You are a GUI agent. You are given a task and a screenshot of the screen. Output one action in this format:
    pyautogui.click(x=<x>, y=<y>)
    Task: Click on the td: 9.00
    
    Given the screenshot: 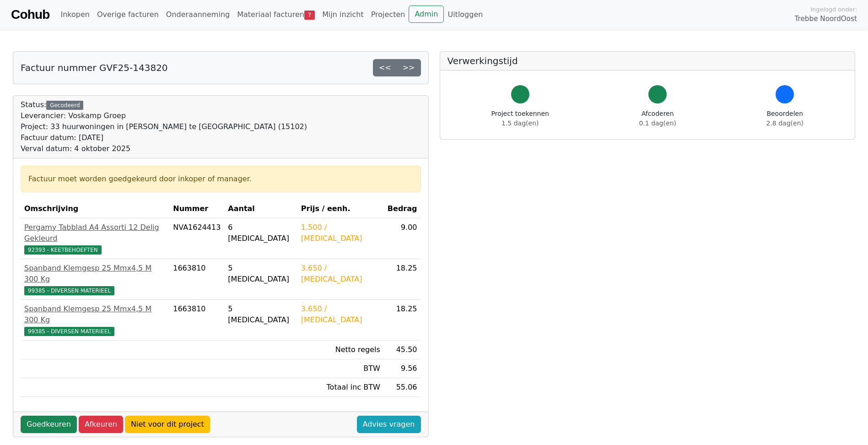 What is the action you would take?
    pyautogui.click(x=402, y=238)
    